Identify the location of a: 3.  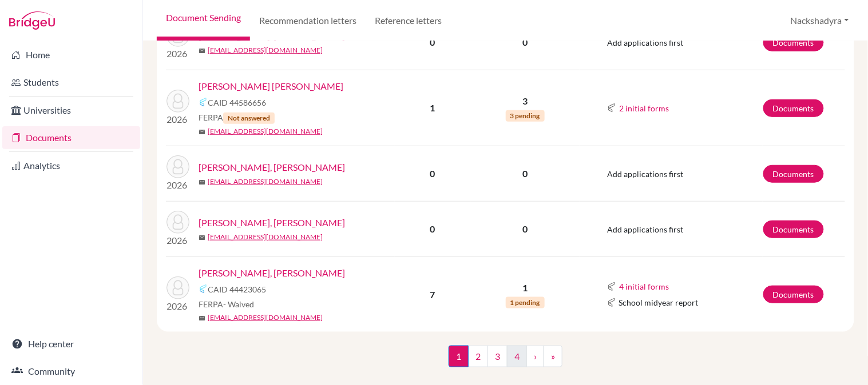
(498, 357).